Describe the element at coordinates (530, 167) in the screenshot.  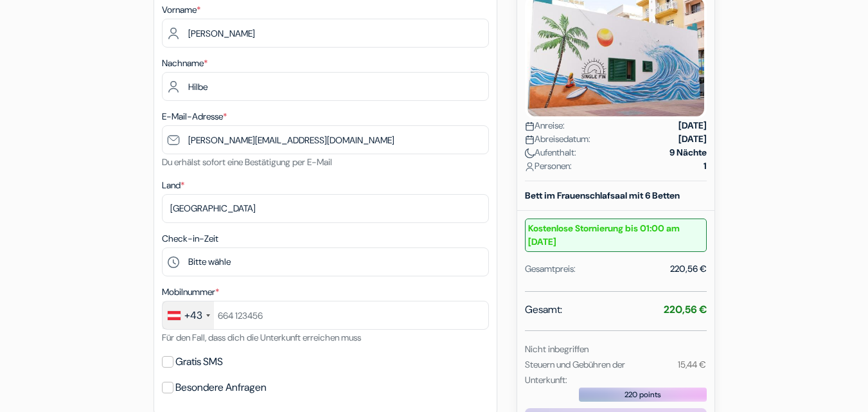
I see `img: user_icon.svg` at that location.